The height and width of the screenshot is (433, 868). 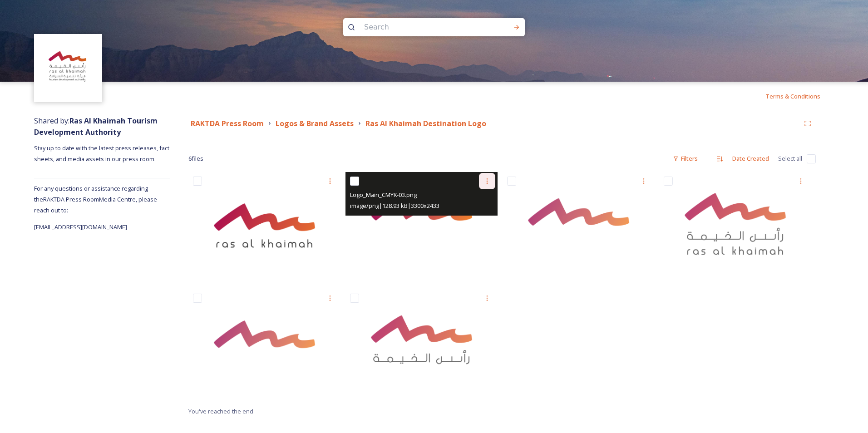 I want to click on img: Logo_Main_CMYK-03.png, so click(x=421, y=228).